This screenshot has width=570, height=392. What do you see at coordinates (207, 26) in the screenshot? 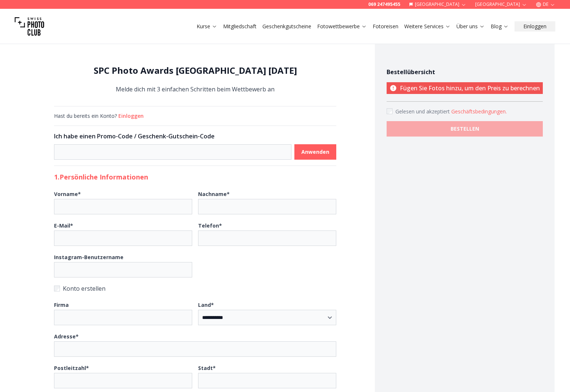
I see `button: Kurse` at bounding box center [207, 26].